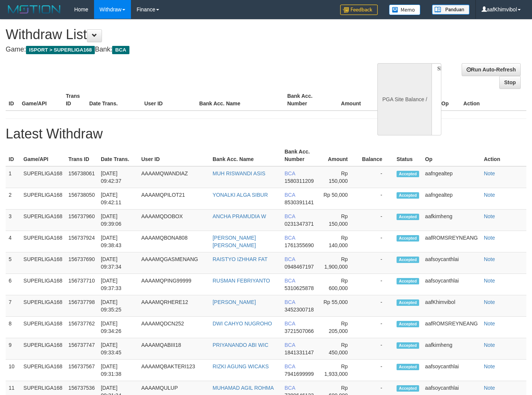 The height and width of the screenshot is (395, 532). Describe the element at coordinates (239, 216) in the screenshot. I see `a: ANCHA PRAMUDIA W` at that location.